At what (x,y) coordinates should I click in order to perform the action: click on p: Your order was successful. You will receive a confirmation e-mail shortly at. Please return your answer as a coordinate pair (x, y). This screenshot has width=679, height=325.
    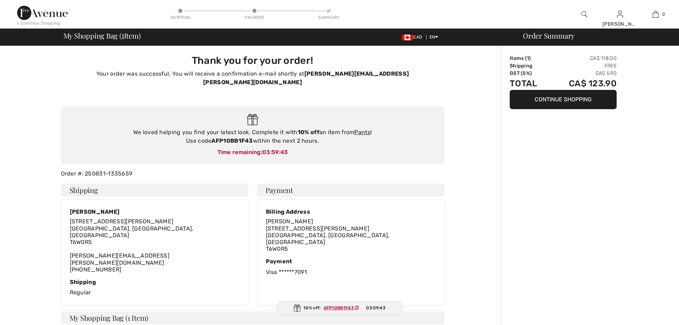
    Looking at the image, I should click on (253, 78).